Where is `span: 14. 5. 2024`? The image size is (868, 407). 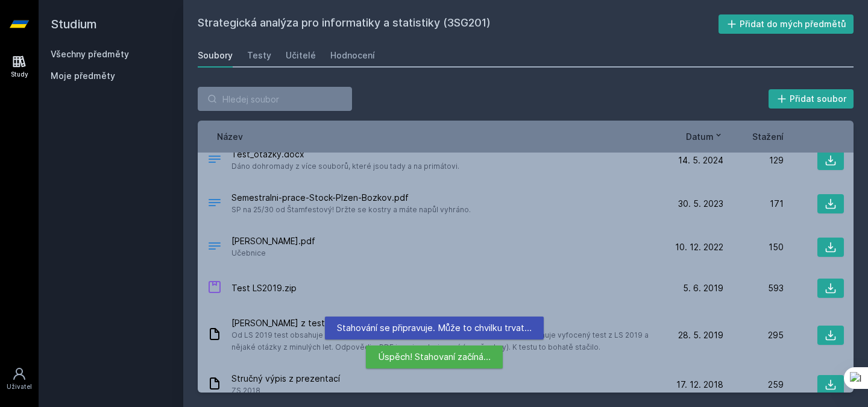
span: 14. 5. 2024 is located at coordinates (700, 161).